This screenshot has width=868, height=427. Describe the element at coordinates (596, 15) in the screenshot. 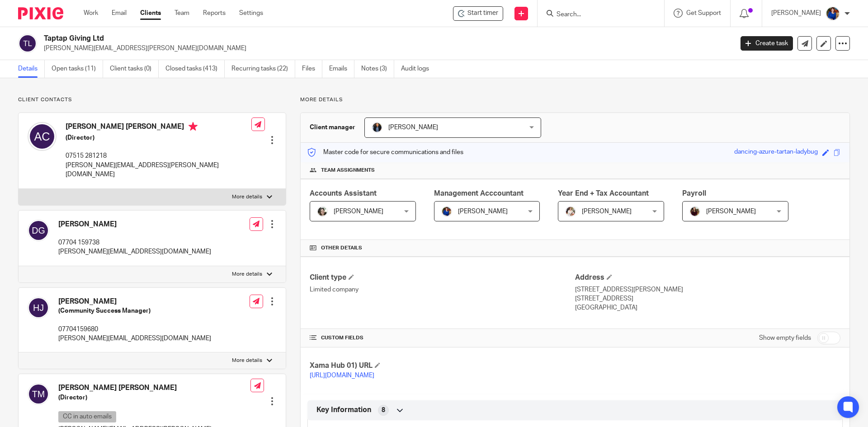

I see `input: Search` at that location.